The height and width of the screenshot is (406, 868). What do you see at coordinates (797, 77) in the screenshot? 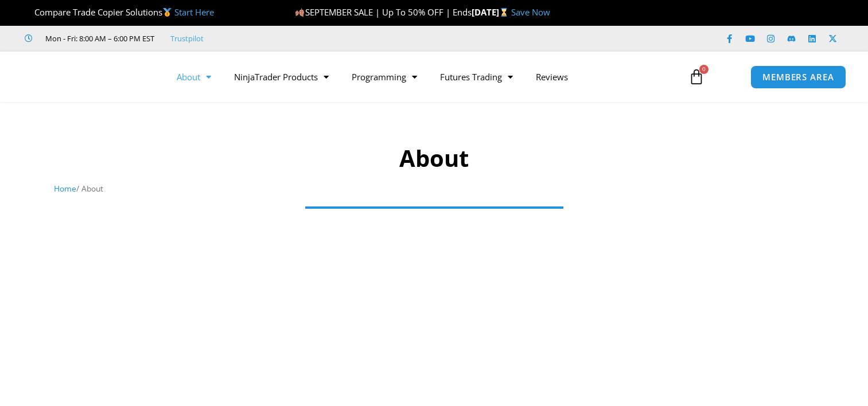
I see `a: MEMBERS AREA` at bounding box center [797, 77].